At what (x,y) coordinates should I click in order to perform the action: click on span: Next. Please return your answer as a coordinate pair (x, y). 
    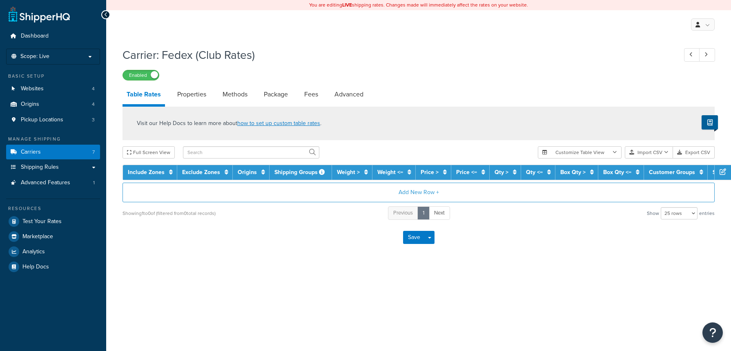
    Looking at the image, I should click on (439, 212).